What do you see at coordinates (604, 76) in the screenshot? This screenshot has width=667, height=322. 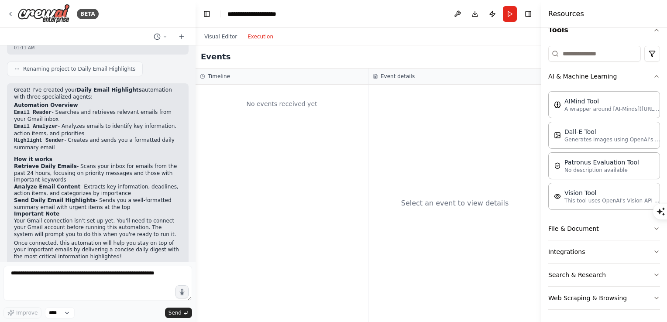 I see `button: AI & Machine Learning` at bounding box center [604, 76].